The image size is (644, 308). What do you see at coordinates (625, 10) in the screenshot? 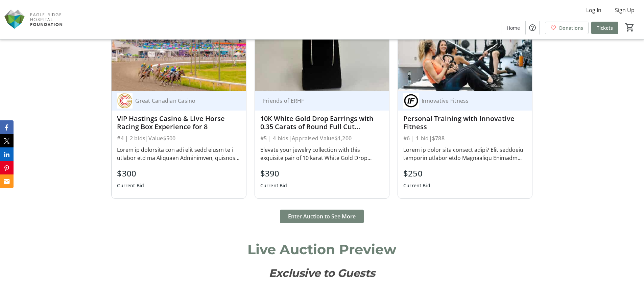
I see `button: Sign Up` at bounding box center [625, 10].